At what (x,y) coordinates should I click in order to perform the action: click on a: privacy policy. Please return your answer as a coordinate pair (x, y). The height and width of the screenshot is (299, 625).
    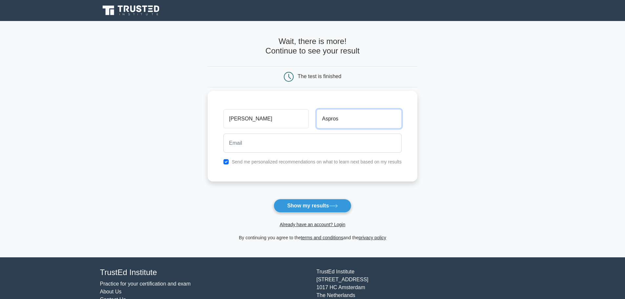
    Looking at the image, I should click on (372, 238).